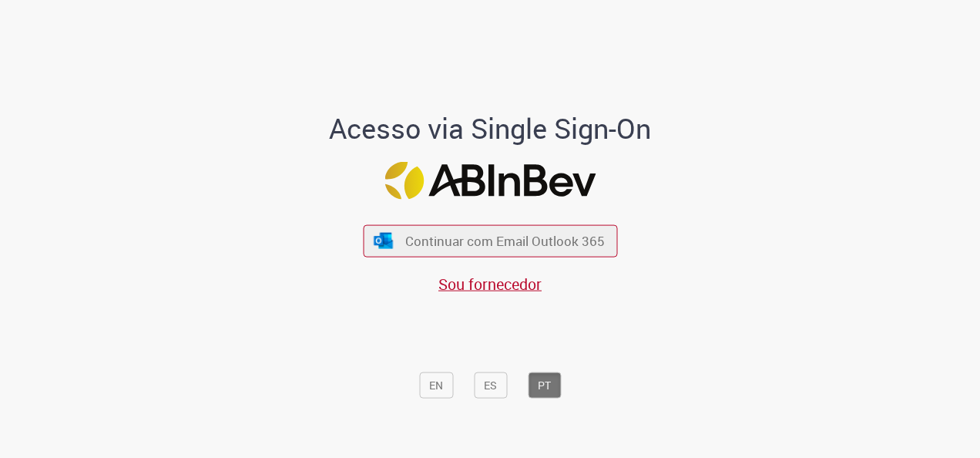  Describe the element at coordinates (544, 385) in the screenshot. I see `button: PT` at that location.